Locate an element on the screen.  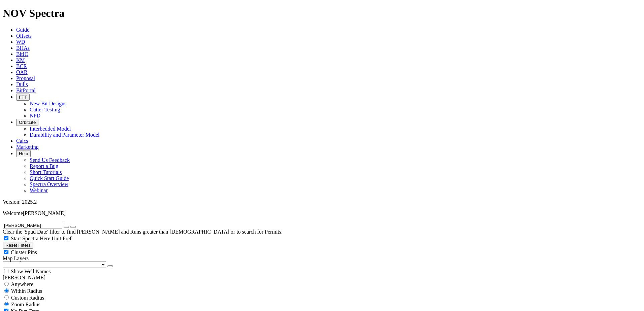
a: Report a Bug is located at coordinates (43, 166).